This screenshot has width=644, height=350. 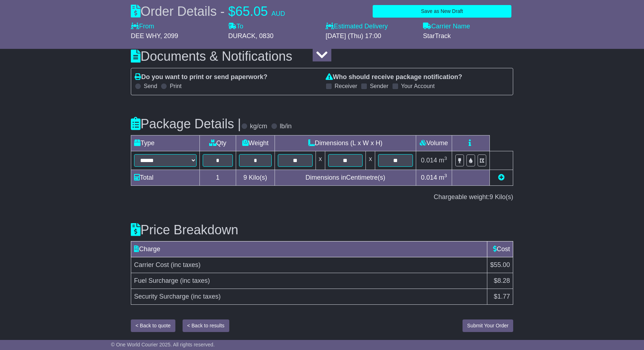 I want to click on td: Dimensions in Centimetre(s), so click(x=345, y=178).